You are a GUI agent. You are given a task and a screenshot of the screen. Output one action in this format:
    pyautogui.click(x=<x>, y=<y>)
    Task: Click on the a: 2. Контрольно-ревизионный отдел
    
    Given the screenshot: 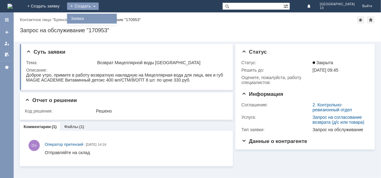 What is the action you would take?
    pyautogui.click(x=332, y=108)
    